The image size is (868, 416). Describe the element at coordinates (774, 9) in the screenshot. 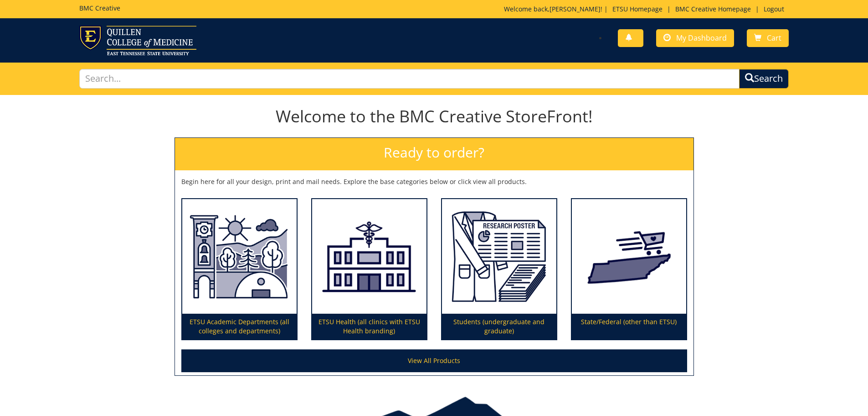

I see `a: Logout` at that location.